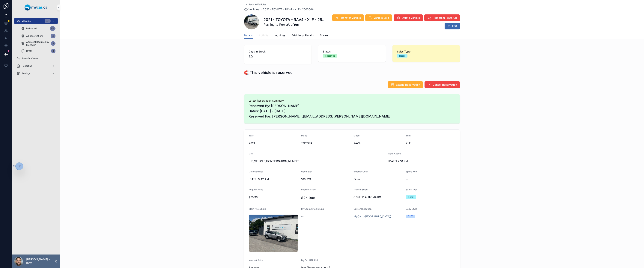 The width and height of the screenshot is (644, 268). Describe the element at coordinates (326, 143) in the screenshot. I see `span: TOYOTA` at that location.